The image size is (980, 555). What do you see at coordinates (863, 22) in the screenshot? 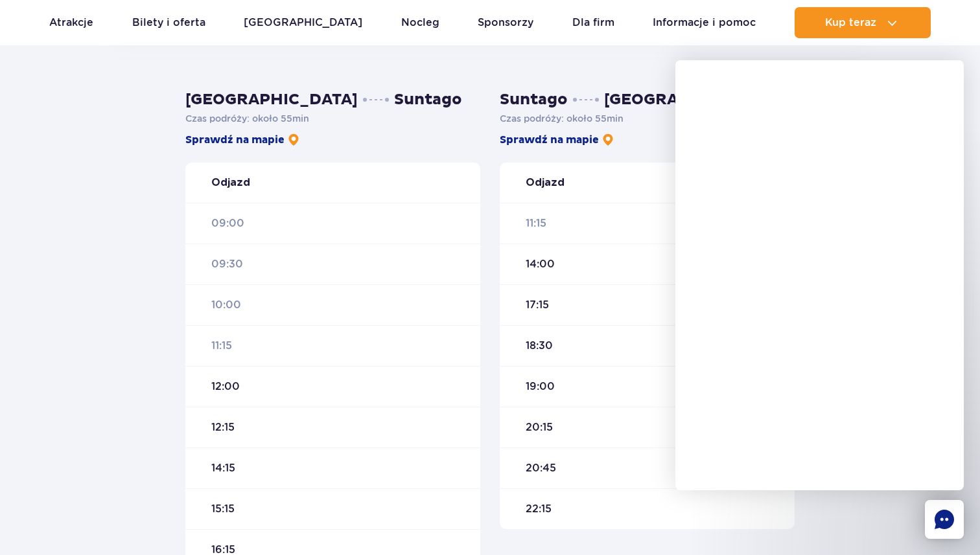
I see `button: Kup teraz` at bounding box center [863, 22].